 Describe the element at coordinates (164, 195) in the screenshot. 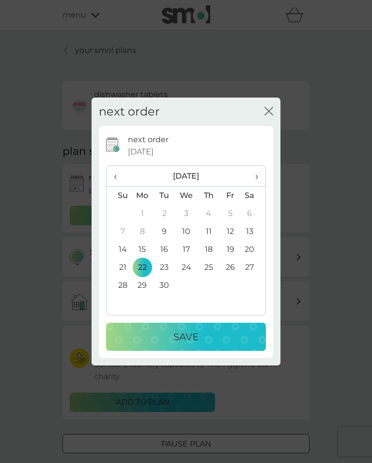

I see `th: Tu` at that location.